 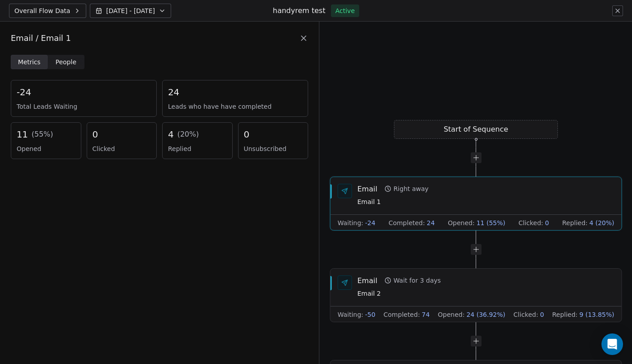 What do you see at coordinates (476, 204) in the screenshot?
I see `div: EmailRight awayEmail 1Waiting:-24Completed:24Opened:11 (55%)Clicked:0Replied:4 (20%)` at bounding box center [476, 204].